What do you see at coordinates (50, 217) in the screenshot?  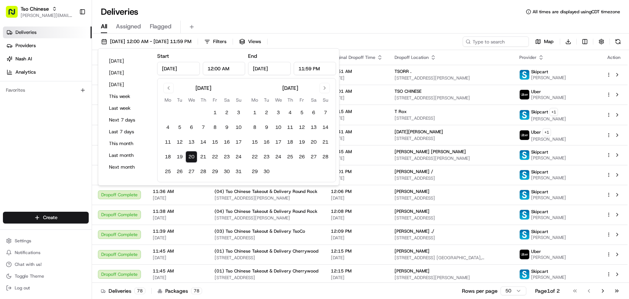 I see `span: Create` at bounding box center [50, 217].